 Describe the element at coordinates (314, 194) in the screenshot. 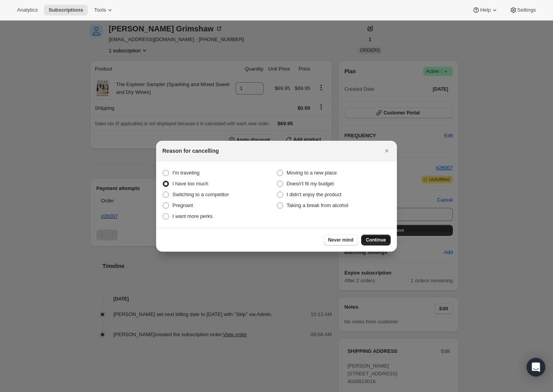

I see `span: I didn't enjoy the product` at that location.